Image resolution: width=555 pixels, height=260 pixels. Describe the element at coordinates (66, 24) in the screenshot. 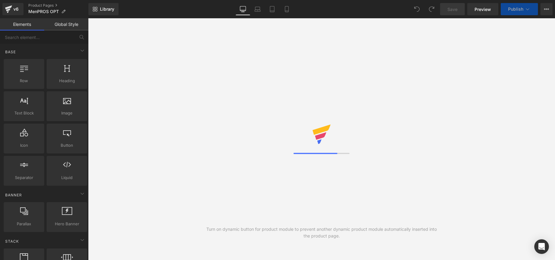

I see `a: Global Style` at that location.